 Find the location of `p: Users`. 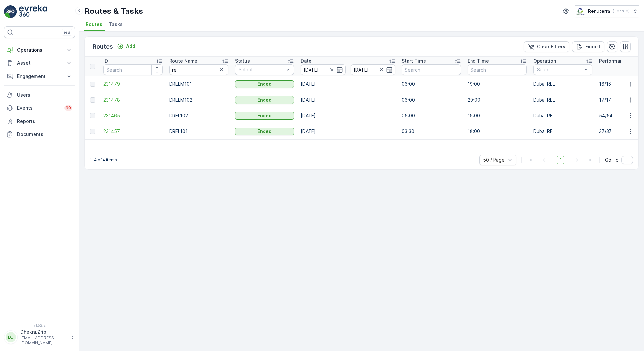

p: Users is located at coordinates (44, 95).